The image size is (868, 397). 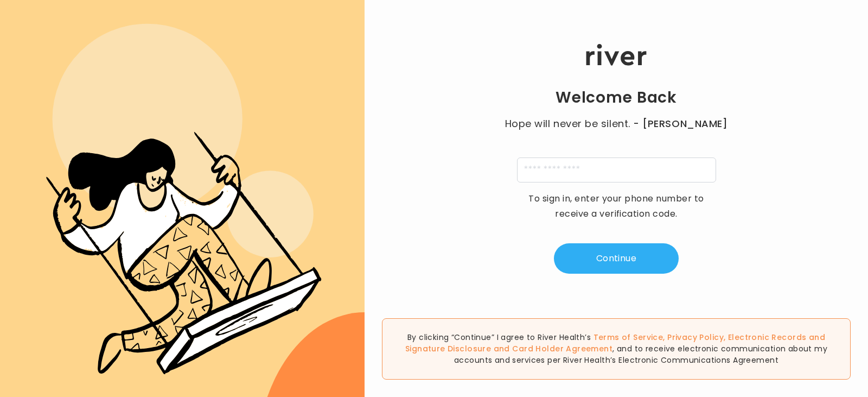 I want to click on a: Electronic Records and Signature Disclosure, so click(x=615, y=343).